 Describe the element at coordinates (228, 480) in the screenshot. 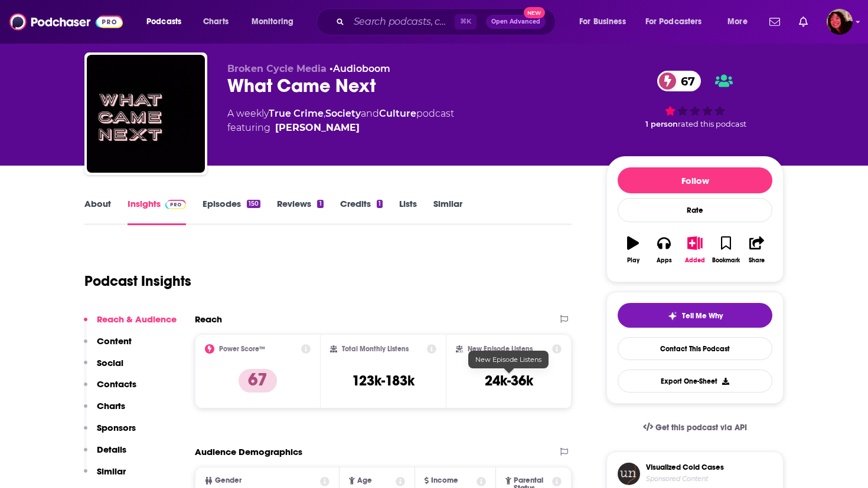

I see `span: Gender` at that location.